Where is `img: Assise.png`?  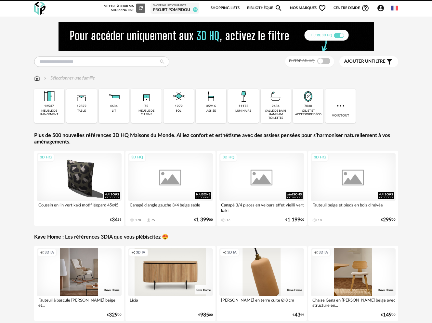
img: Assise.png is located at coordinates (211, 96).